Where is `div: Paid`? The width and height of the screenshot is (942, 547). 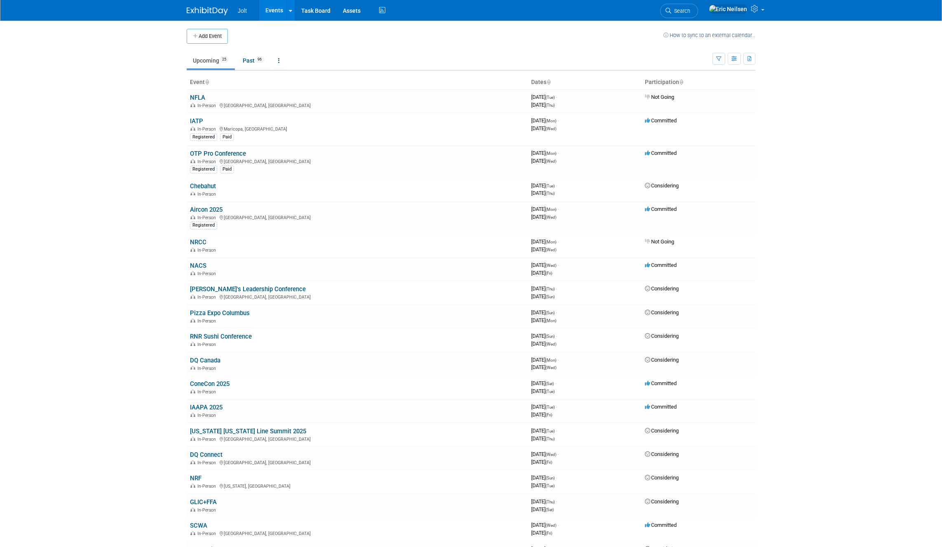 div: Paid is located at coordinates (227, 169).